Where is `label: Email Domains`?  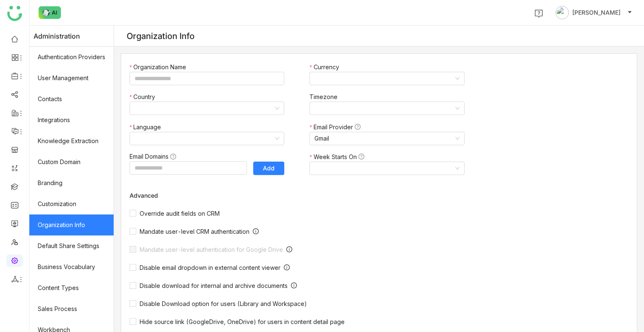 label: Email Domains is located at coordinates (155, 156).